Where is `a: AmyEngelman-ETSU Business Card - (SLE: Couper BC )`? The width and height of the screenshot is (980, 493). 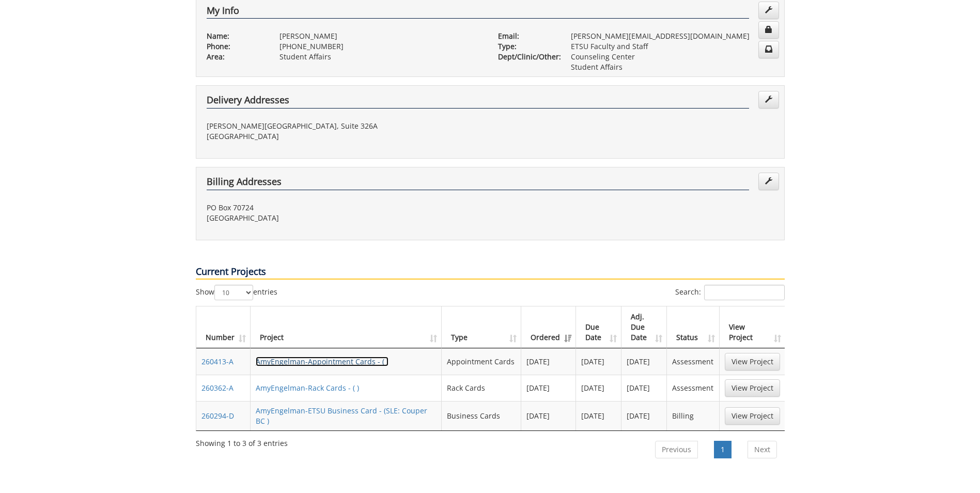 a: AmyEngelman-ETSU Business Card - (SLE: Couper BC ) is located at coordinates (342, 415).